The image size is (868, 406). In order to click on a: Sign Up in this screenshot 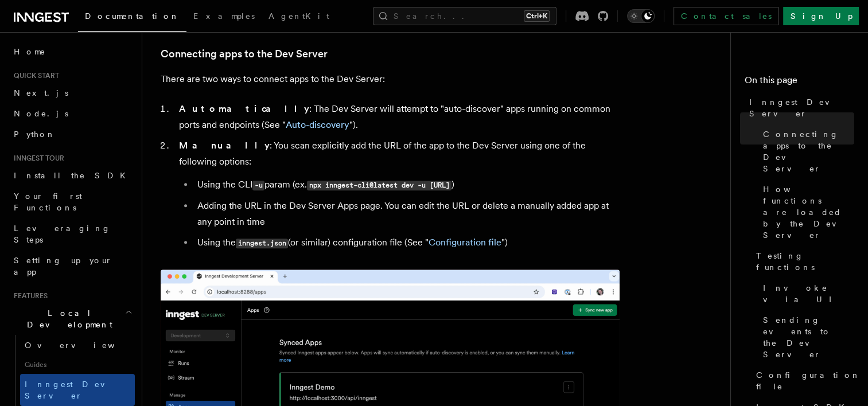, I will do `click(821, 16)`.